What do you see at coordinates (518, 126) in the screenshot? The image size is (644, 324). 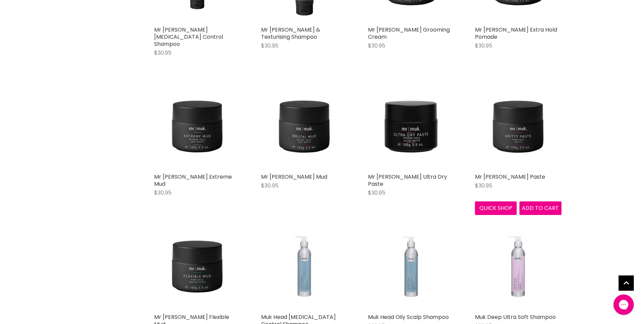 I see `a: Mr Muk Gritty Paste` at bounding box center [518, 126].